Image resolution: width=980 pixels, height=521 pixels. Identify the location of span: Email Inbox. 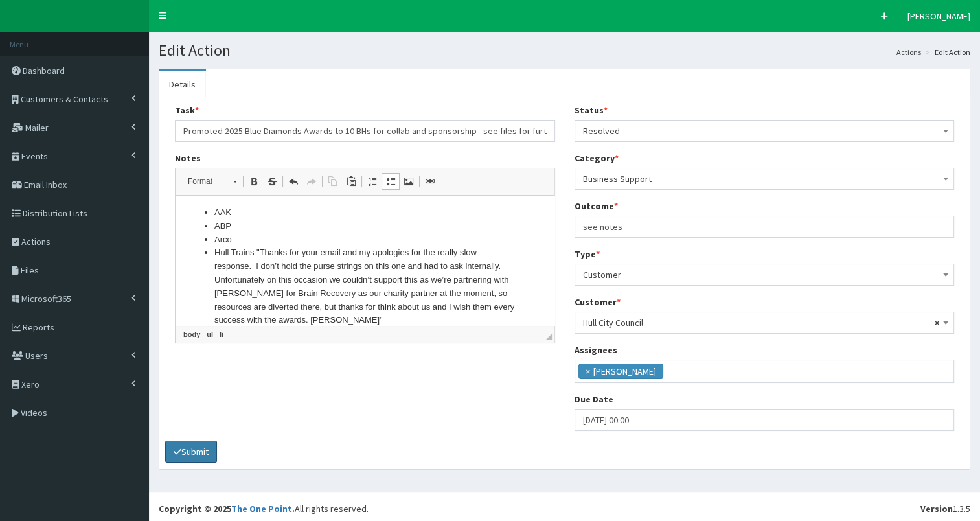
(45, 184).